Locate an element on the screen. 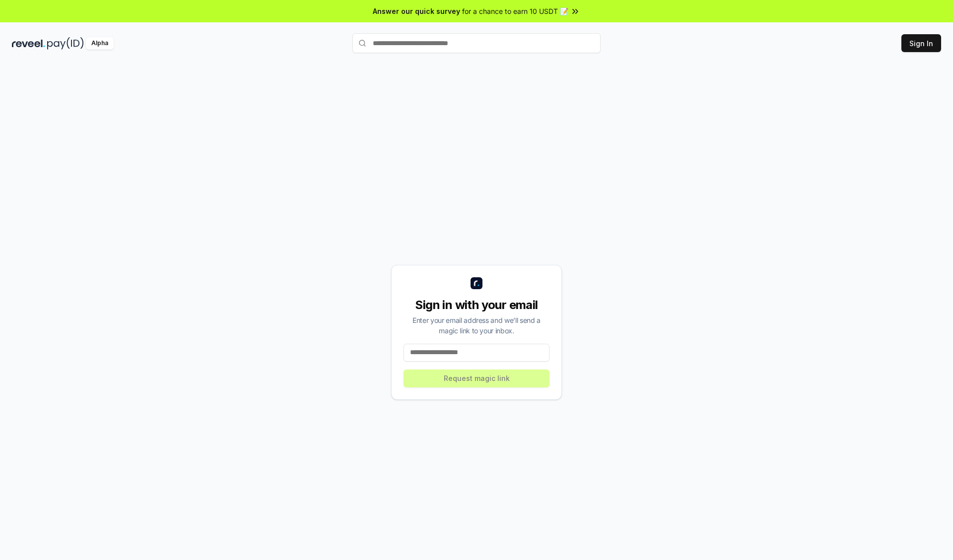  img: reveel_dark is located at coordinates (28, 43).